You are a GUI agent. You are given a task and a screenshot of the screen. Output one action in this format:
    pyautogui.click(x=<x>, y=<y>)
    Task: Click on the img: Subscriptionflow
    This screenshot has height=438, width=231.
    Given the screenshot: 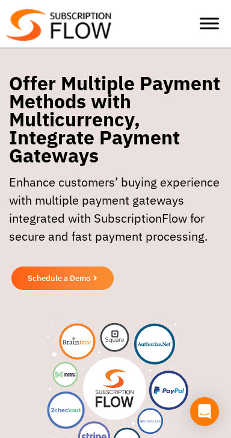 What is the action you would take?
    pyautogui.click(x=58, y=25)
    